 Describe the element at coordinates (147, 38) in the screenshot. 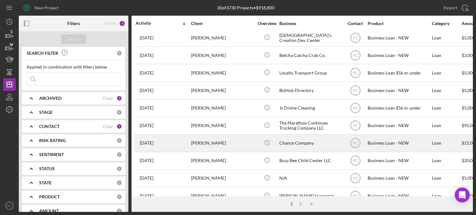

I see `time: 2025-08-15 16:41` at that location.